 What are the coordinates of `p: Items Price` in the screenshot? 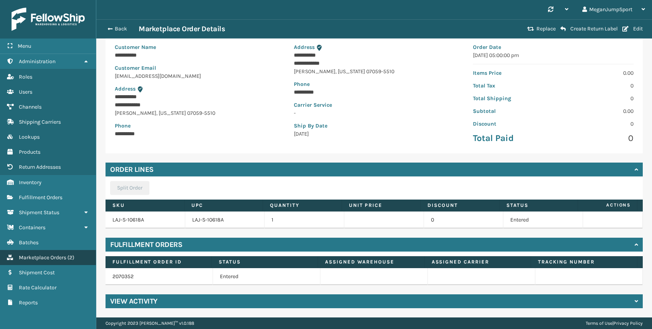 It's located at (511, 73).